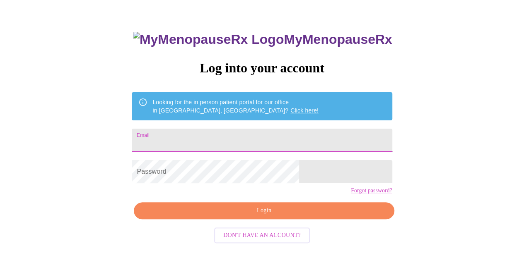 The height and width of the screenshot is (261, 524). Describe the element at coordinates (262, 236) in the screenshot. I see `span: Don't have an account?` at that location.